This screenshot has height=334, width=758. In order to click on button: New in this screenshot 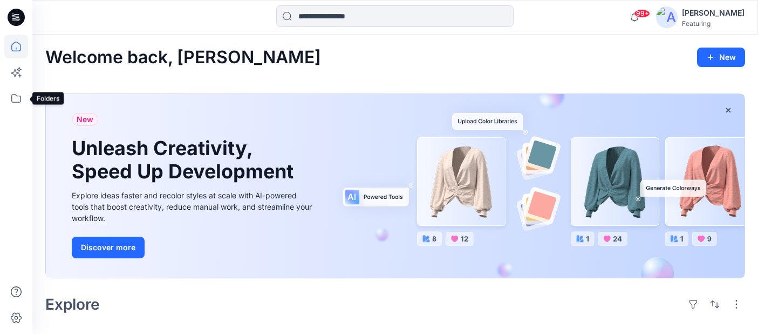, I will do `click(721, 57)`.